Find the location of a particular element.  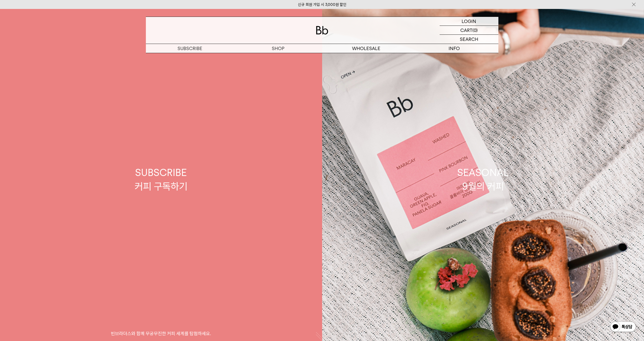

img: 로고 is located at coordinates (322, 30).